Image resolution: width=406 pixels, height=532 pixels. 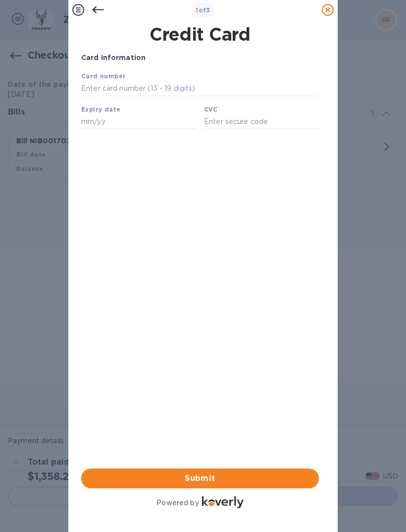 I want to click on p: Powered by, so click(x=177, y=503).